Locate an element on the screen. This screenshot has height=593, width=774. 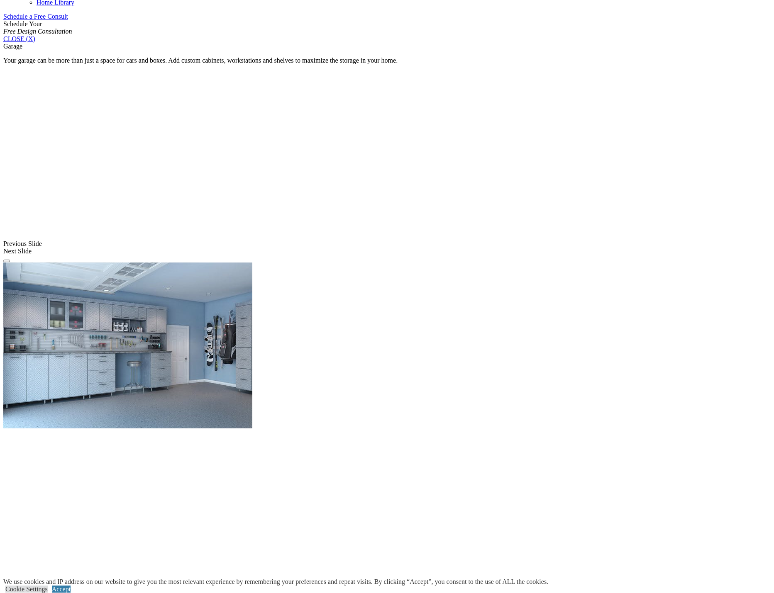
div: Next Slide is located at coordinates (387, 251).